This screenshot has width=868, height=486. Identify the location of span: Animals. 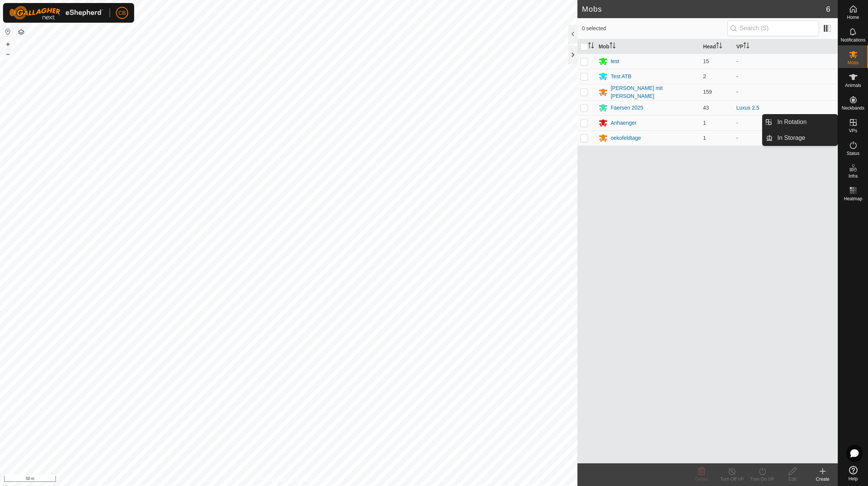
(853, 86).